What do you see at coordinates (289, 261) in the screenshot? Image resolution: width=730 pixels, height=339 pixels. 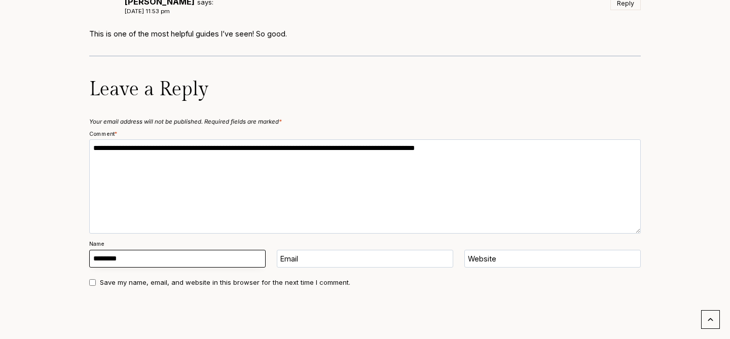 I see `label: Email` at bounding box center [289, 261].